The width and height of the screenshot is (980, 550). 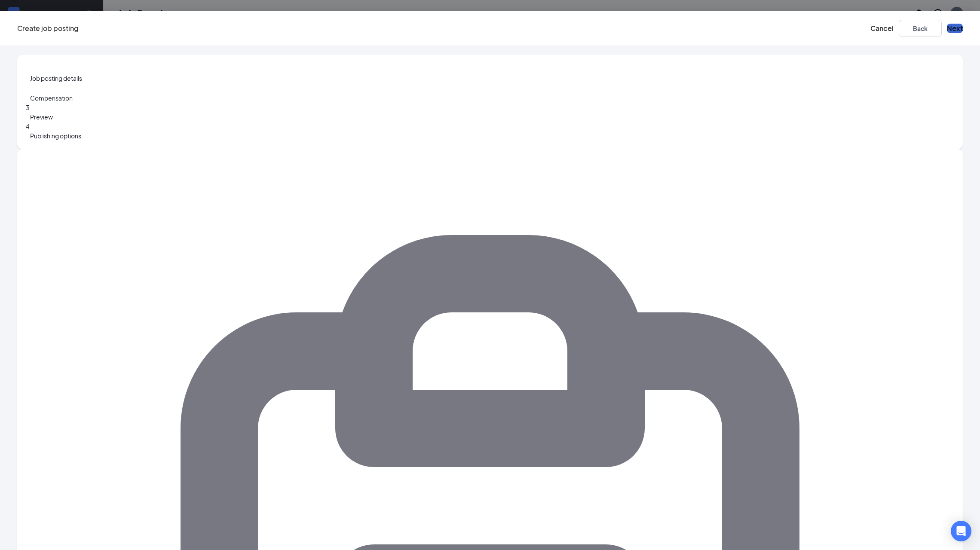 I want to click on span: Compensation, so click(x=51, y=98).